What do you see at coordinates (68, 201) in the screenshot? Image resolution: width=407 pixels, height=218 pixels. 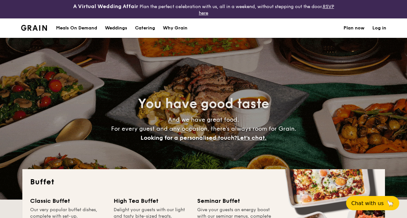 I see `div: Classic Buffet` at bounding box center [68, 201].